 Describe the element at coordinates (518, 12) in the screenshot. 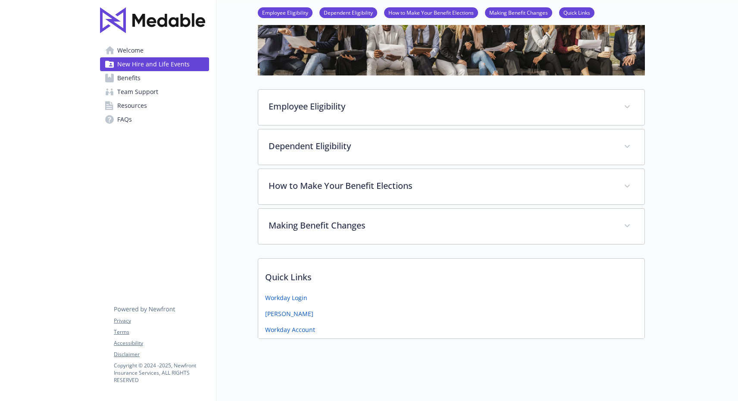

I see `a: Making Benefit Changes` at that location.